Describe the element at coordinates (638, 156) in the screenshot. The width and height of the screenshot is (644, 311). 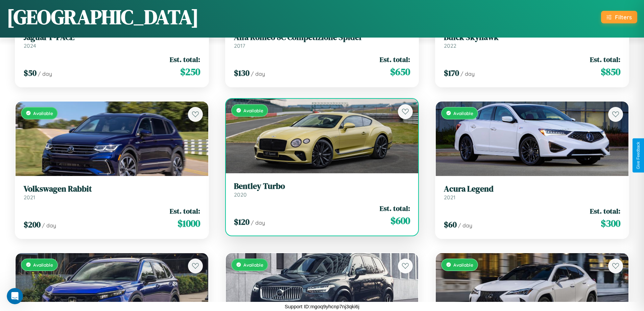
I see `div: Give Feedback` at that location.